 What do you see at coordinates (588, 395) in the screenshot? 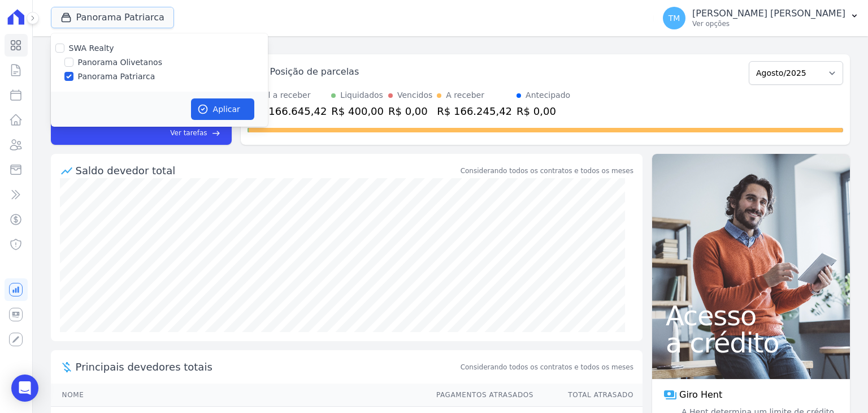
I see `th: Total Atrasado` at bounding box center [588, 395].